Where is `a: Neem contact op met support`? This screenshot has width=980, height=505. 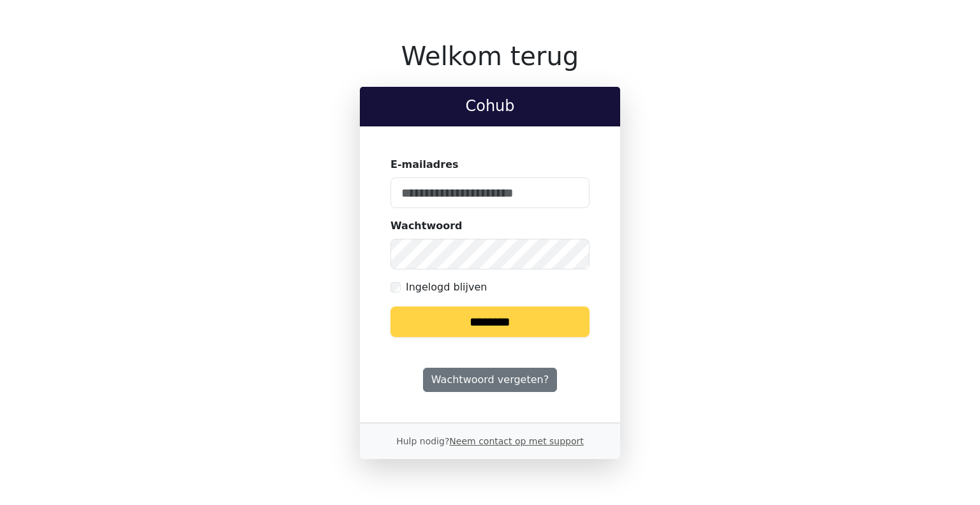 a: Neem contact op met support is located at coordinates (516, 441).